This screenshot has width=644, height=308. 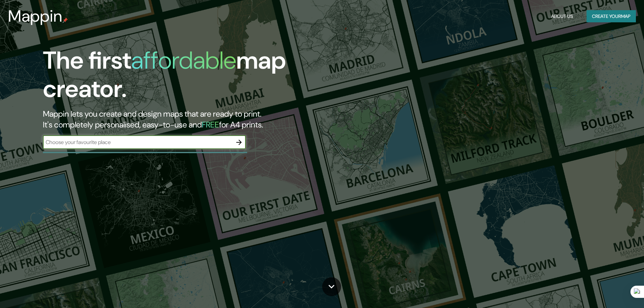 I want to click on h3: Mappin, so click(x=35, y=16).